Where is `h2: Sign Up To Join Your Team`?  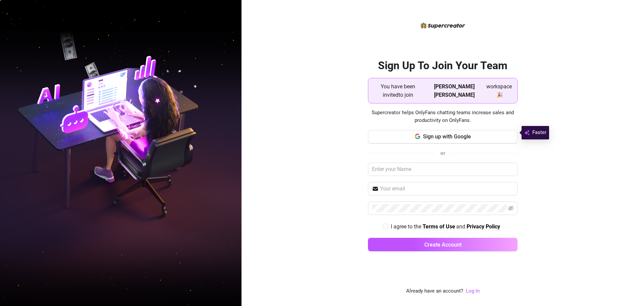
h2: Sign Up To Join Your Team is located at coordinates (443, 66).